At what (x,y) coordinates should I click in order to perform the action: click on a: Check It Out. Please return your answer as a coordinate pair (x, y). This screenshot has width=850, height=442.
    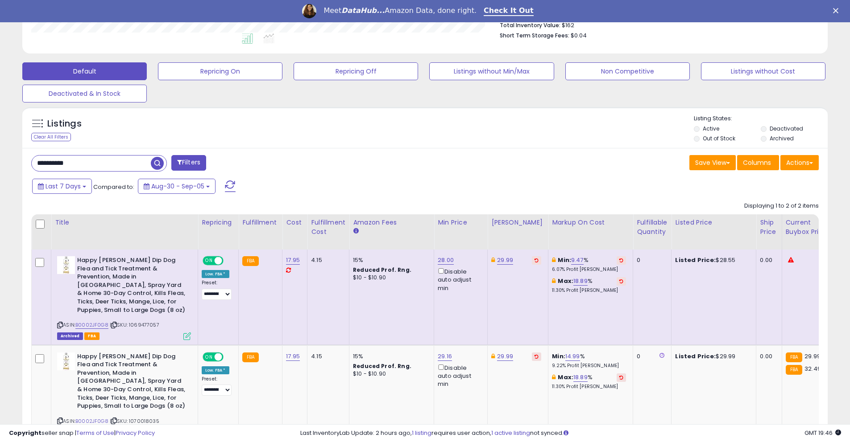
    Looking at the image, I should click on (508, 11).